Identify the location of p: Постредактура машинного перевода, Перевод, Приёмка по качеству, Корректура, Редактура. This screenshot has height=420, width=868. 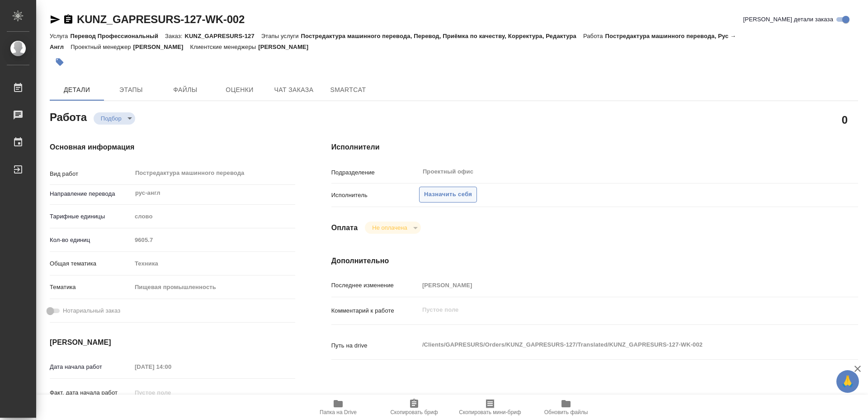
(442, 35).